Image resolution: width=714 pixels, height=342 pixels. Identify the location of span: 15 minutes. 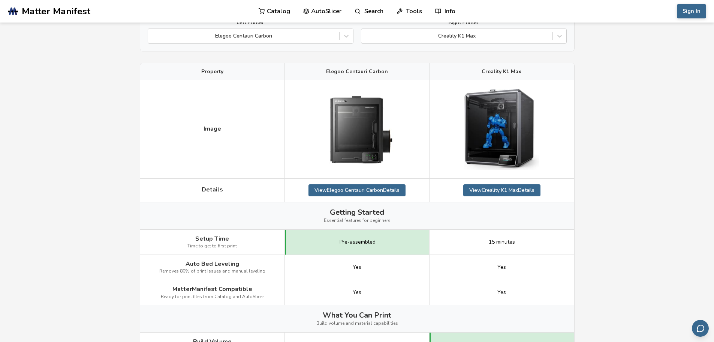
(502, 242).